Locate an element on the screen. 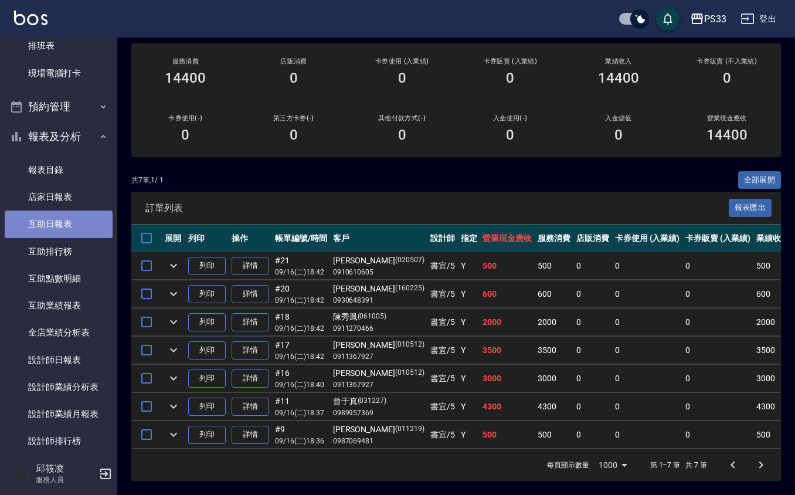  h2: 卡券販賣 (入業績) is located at coordinates (510, 61).